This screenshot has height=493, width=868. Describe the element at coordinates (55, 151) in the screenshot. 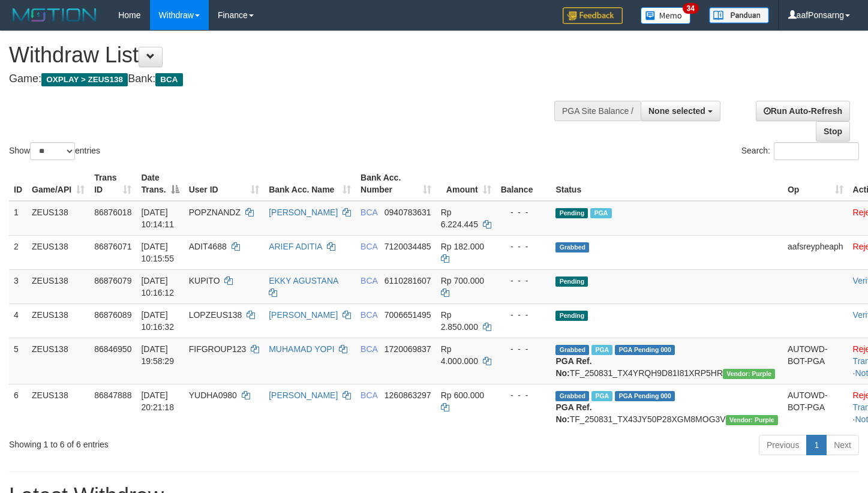

I see `label: Show entries` at that location.